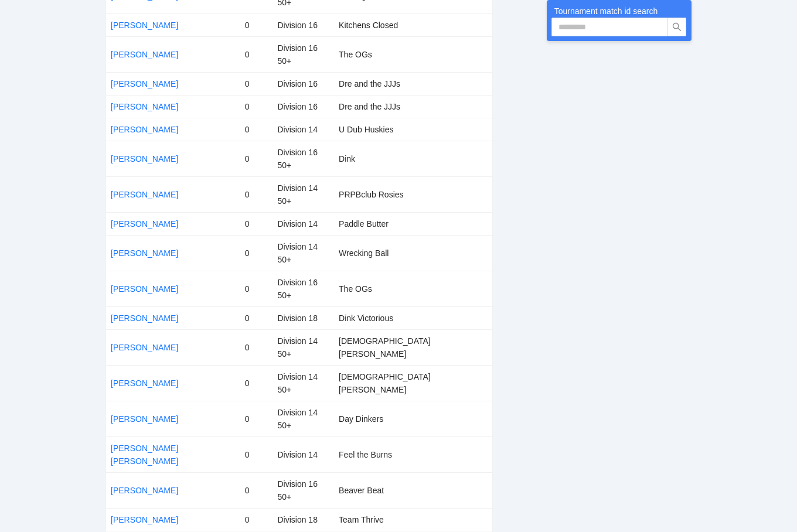  What do you see at coordinates (413, 519) in the screenshot?
I see `td: Team Thrive` at bounding box center [413, 519].